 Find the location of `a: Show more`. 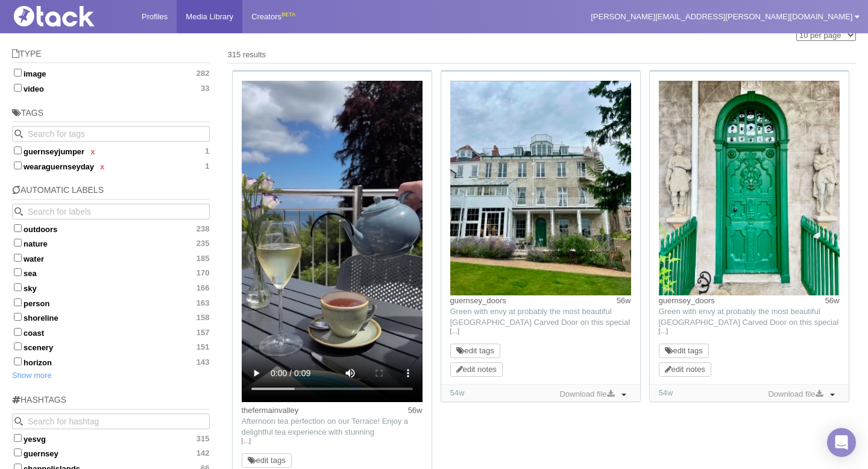

a: Show more is located at coordinates (32, 375).